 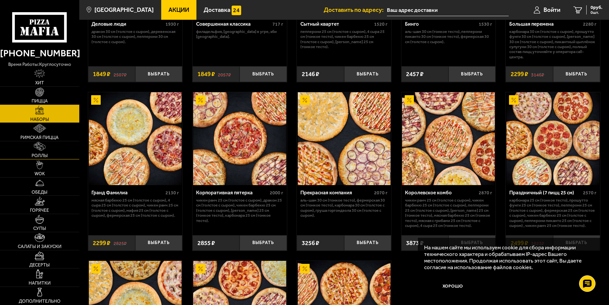 I want to click on span: 2000 г, so click(x=276, y=192).